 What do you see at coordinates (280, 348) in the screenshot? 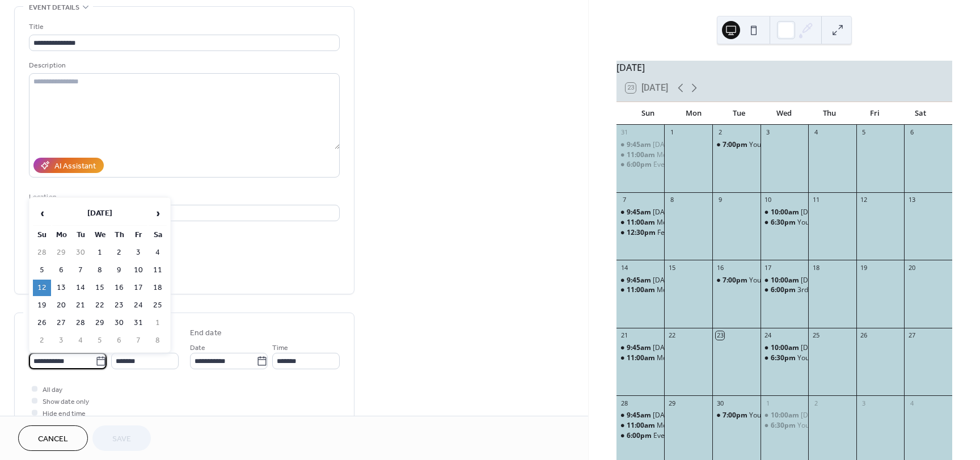
I see `span: Time` at bounding box center [280, 348].